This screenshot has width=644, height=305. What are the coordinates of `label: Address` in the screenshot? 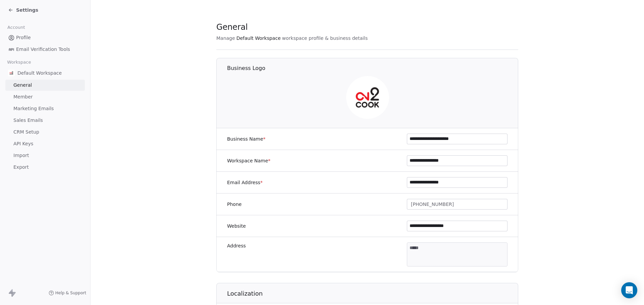 It's located at (236, 246).